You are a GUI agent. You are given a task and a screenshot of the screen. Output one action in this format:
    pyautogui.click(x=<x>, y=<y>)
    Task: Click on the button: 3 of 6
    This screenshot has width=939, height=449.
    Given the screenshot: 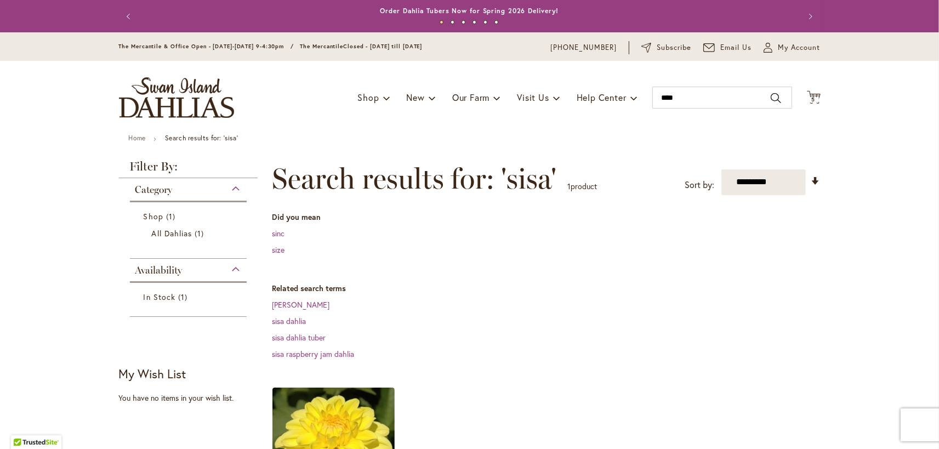 What is the action you would take?
    pyautogui.click(x=463, y=22)
    